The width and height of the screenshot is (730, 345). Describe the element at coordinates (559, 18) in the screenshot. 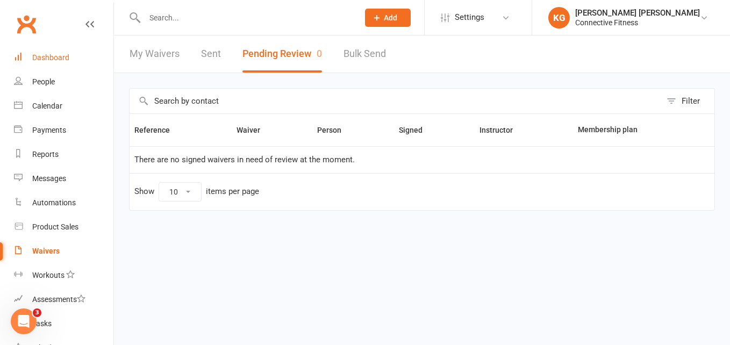

I see `div: KG` at that location.